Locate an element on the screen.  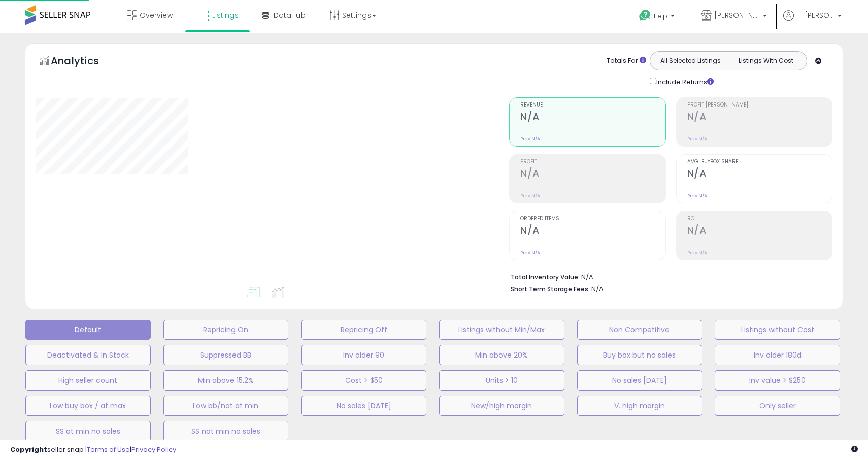
div: seller snap | | is located at coordinates (93, 450).